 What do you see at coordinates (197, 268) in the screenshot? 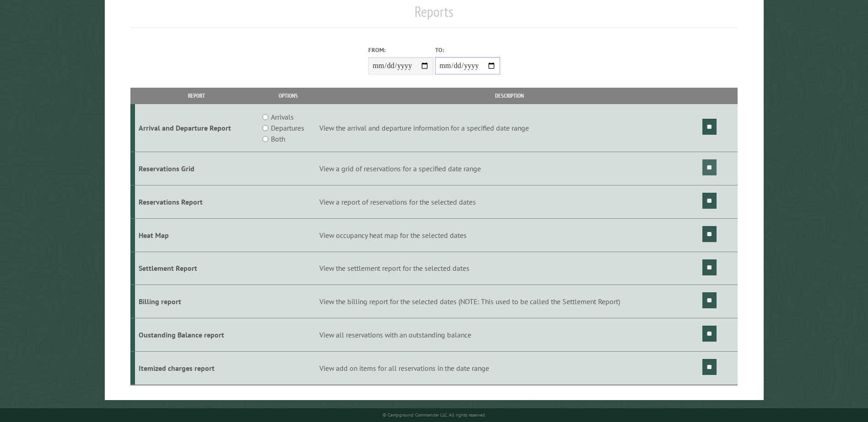
I see `td: Settlement Report` at bounding box center [197, 268].